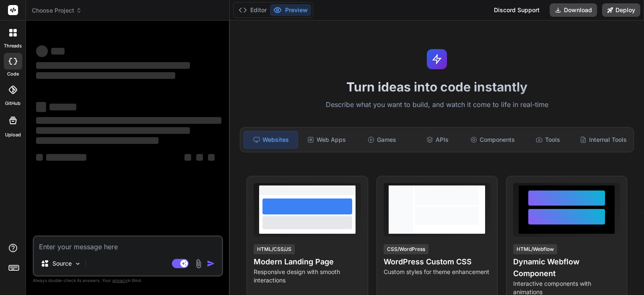 The image size is (644, 295). What do you see at coordinates (307, 276) in the screenshot?
I see `p: Responsive design with smooth interactions` at bounding box center [307, 276].